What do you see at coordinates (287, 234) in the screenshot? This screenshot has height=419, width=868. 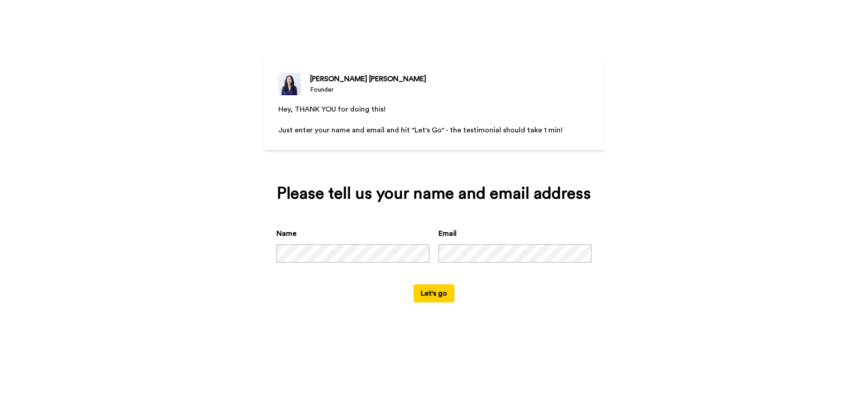 I see `label: Name` at bounding box center [287, 234].